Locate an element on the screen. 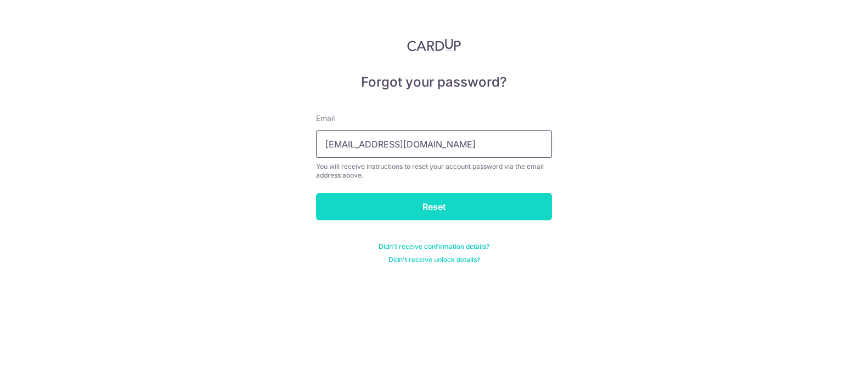 The height and width of the screenshot is (387, 868). div: You will receive instructions to reset your account password via the email address above. is located at coordinates (434, 171).